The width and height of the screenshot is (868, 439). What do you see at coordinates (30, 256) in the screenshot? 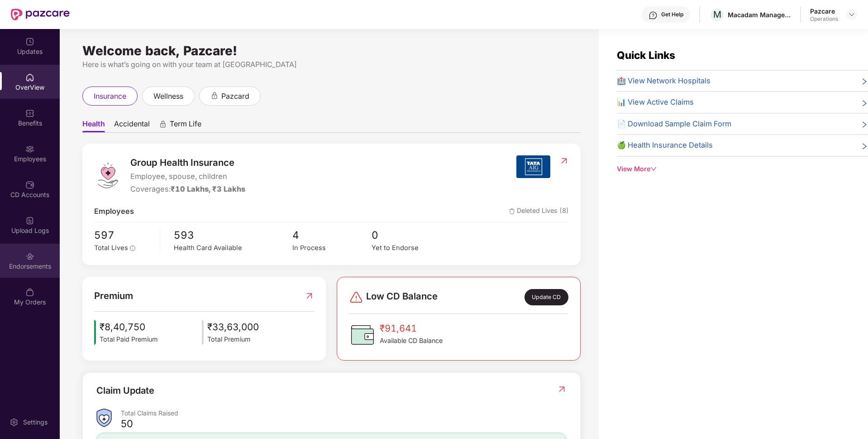
I see `img: svg+xml;base64,PHN2ZyBpZD0iRW5kb3JzZW1lbnRzIiB4bWxucz0iaHR0cDovL3d3dy53My5vcmcvMjAwMC9zdmciIHdpZH...` at bounding box center [30, 256].